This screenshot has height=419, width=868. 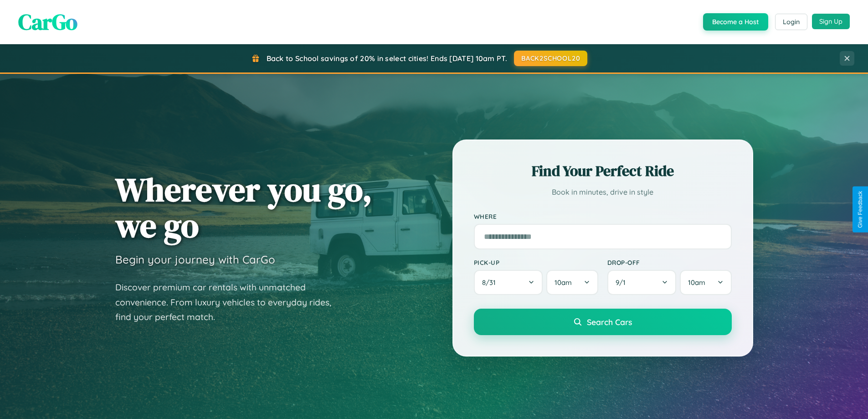 What do you see at coordinates (603, 192) in the screenshot?
I see `p: Book in minutes, drive in style` at bounding box center [603, 192].